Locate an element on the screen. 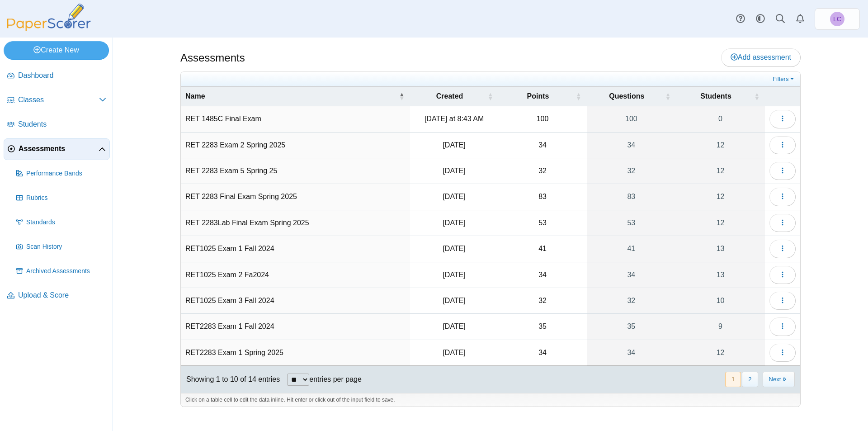 This screenshot has width=868, height=431. time: Sep 12, 2024 at 4:29 AM is located at coordinates (454, 248).